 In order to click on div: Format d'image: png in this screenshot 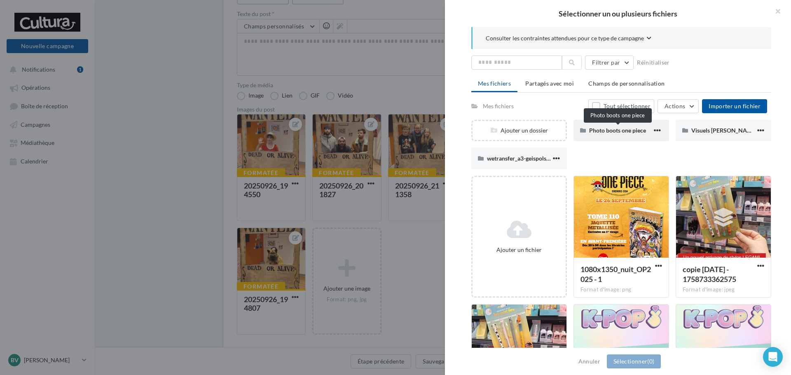, I will do `click(621, 290)`.